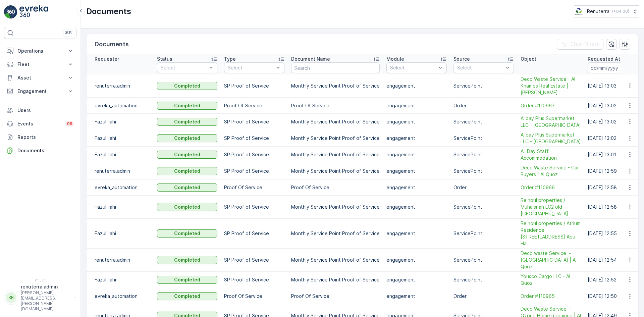 The image size is (644, 317). What do you see at coordinates (604, 59) in the screenshot?
I see `p: Requested At` at bounding box center [604, 59].